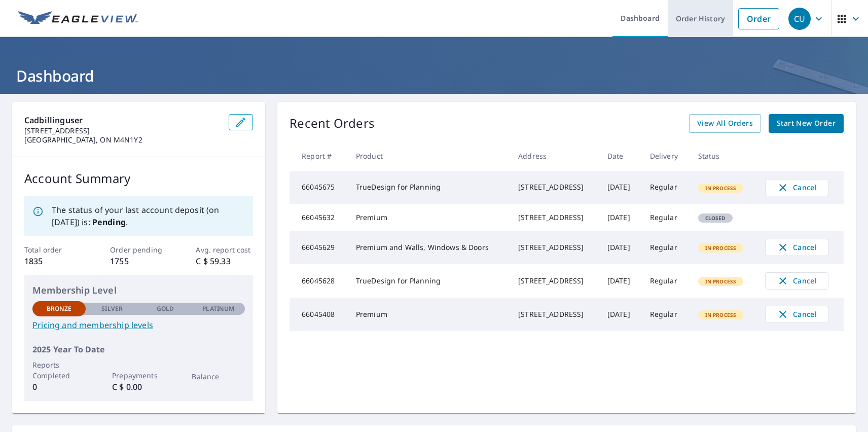 The image size is (868, 432). Describe the element at coordinates (429, 156) in the screenshot. I see `th: Product` at that location.